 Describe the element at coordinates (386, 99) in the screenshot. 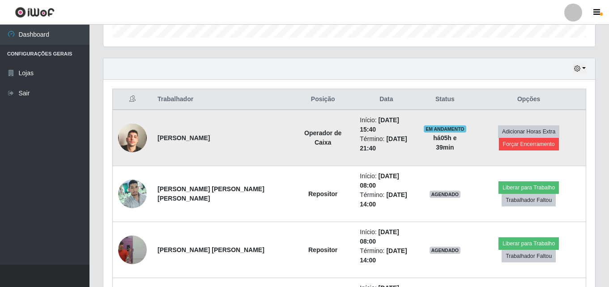

I see `th: Data` at that location.